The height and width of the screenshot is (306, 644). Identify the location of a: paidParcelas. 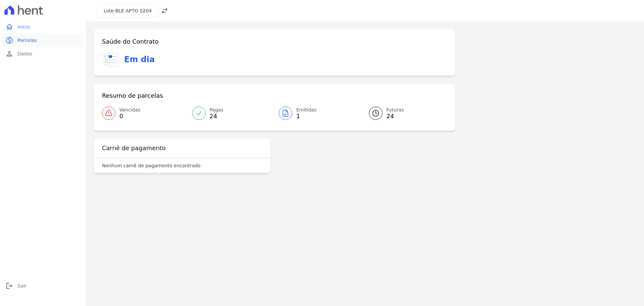
(43, 41).